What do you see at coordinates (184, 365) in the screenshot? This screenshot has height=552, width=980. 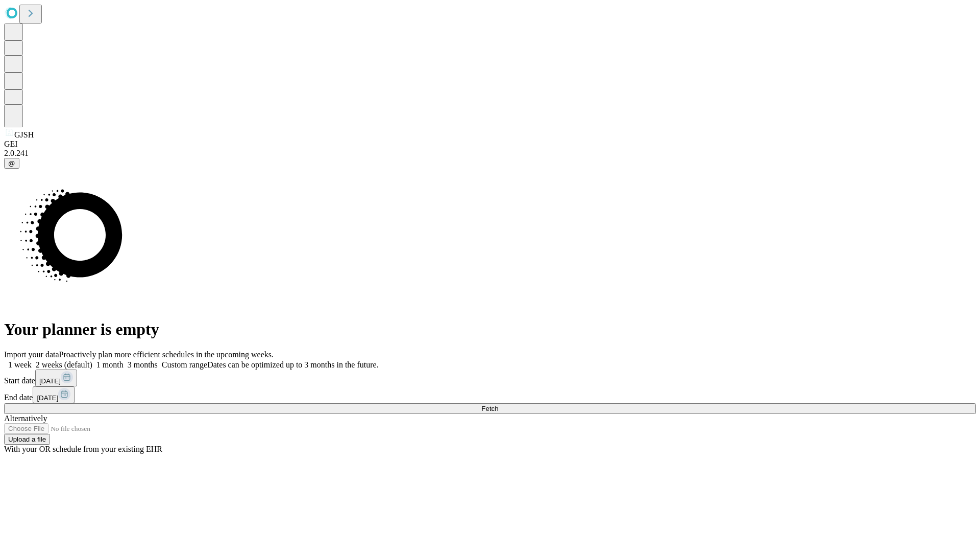 I see `span: Custom range` at bounding box center [184, 365].